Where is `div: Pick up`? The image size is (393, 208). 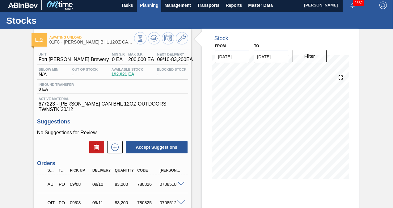 div: Pick up is located at coordinates (80, 171).